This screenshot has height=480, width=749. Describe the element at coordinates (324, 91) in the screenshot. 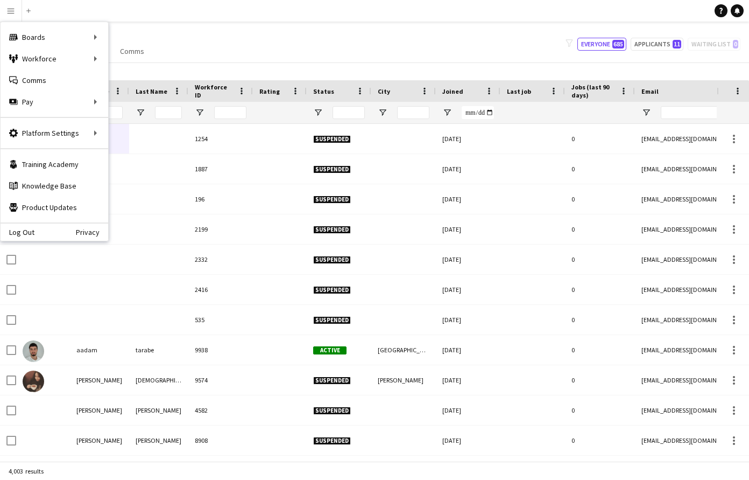

I see `span: Status` at that location.